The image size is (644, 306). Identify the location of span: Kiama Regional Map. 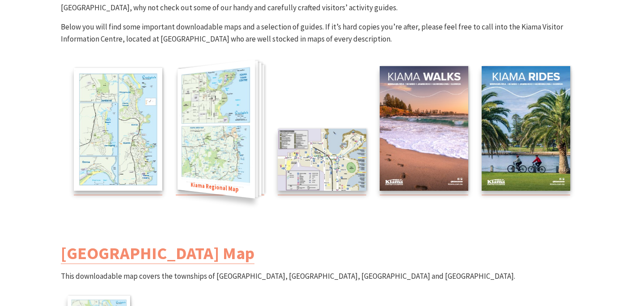
(216, 187).